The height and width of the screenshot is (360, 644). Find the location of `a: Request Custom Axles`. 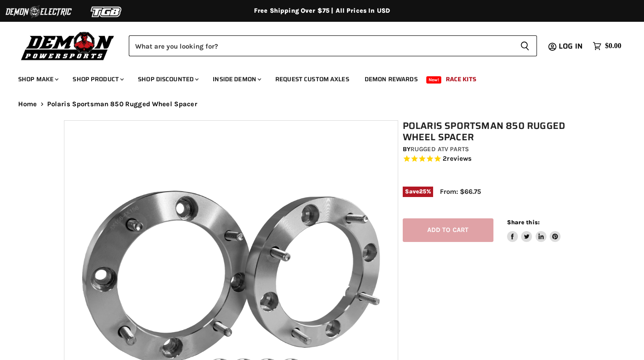

a: Request Custom Axles is located at coordinates (312, 79).